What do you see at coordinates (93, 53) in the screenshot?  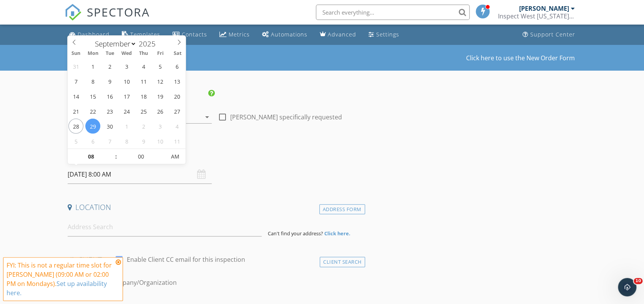 I see `span: Mon` at bounding box center [93, 53].